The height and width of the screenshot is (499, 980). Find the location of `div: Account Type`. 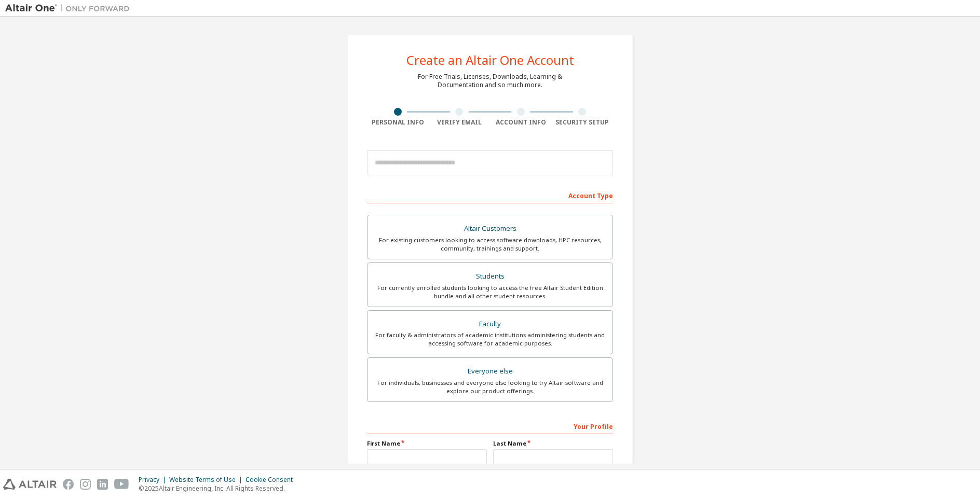

div: Account Type is located at coordinates (490, 195).